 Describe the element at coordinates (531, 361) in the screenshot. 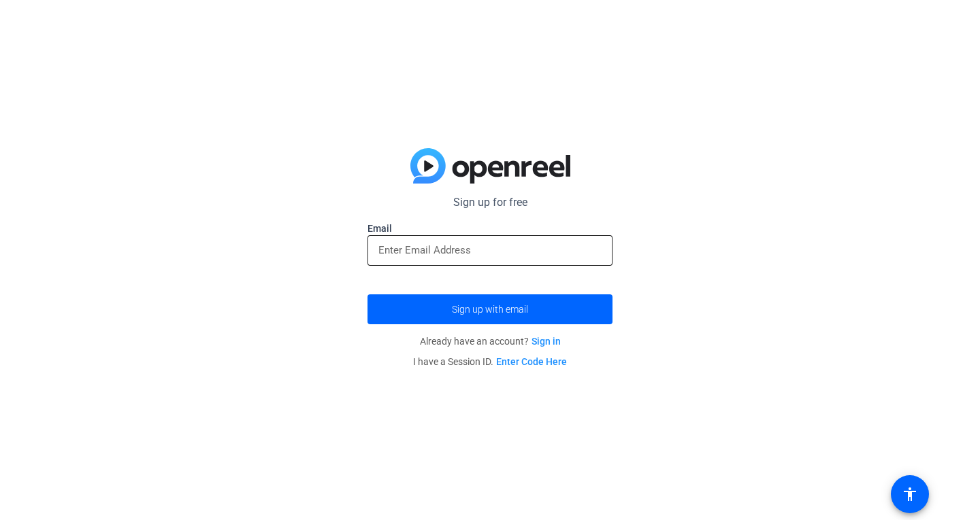

I see `a: Enter Code Here` at that location.